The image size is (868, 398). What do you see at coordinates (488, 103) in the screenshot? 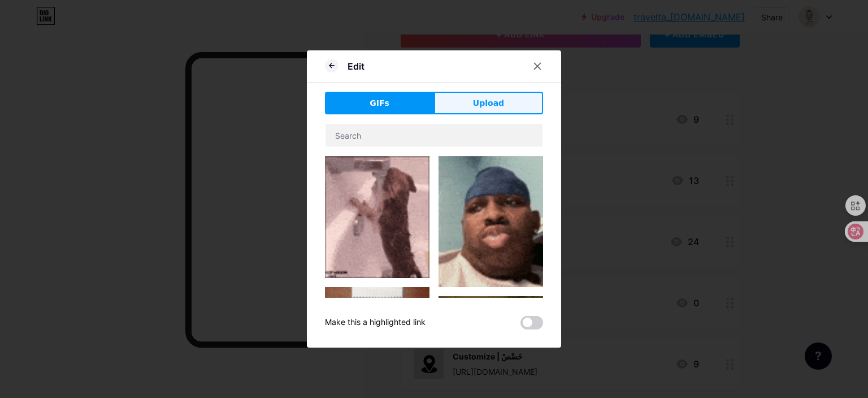
I see `span: Upload` at bounding box center [488, 103].